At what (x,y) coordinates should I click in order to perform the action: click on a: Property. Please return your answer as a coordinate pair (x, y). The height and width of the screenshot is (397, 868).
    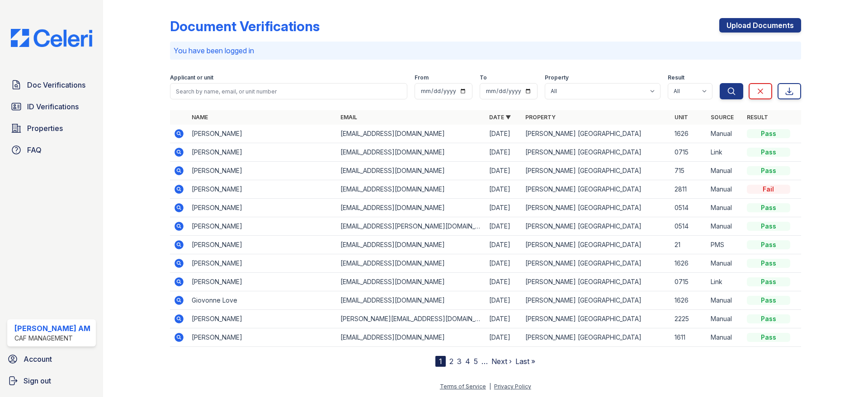
    Looking at the image, I should click on (540, 117).